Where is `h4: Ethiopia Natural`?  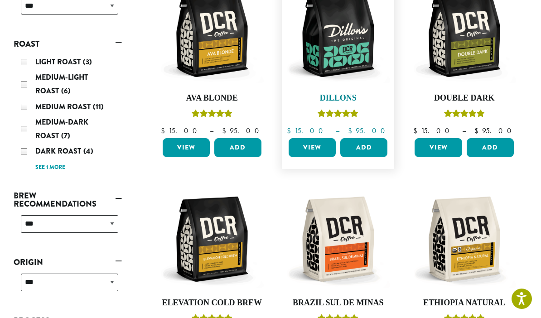 h4: Ethiopia Natural is located at coordinates (464, 303).